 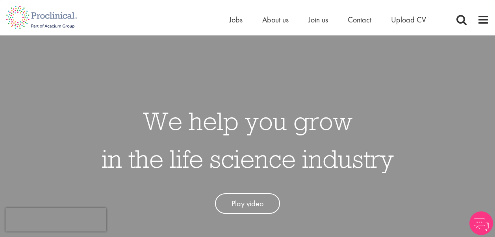 What do you see at coordinates (408, 20) in the screenshot?
I see `span: Upload CV` at bounding box center [408, 20].